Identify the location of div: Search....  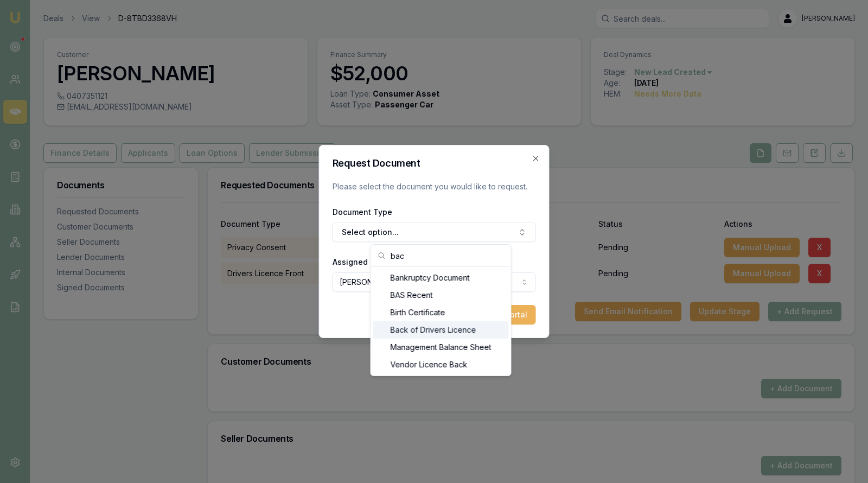
(441, 321).